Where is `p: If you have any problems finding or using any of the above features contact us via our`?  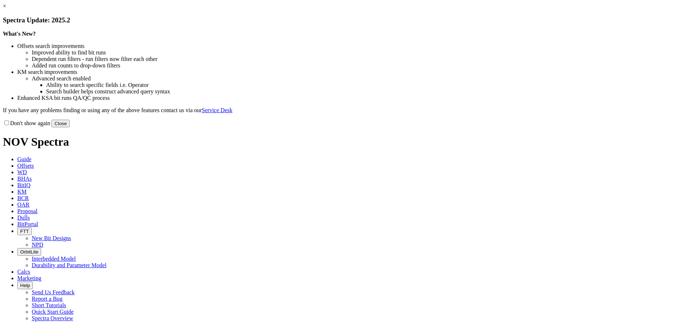
p: If you have any problems finding or using any of the above features contact us via our is located at coordinates (346, 110).